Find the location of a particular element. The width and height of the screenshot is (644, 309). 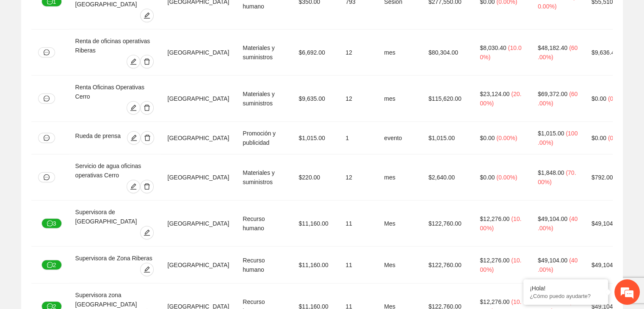

span: $1,015.00 is located at coordinates (551, 133).